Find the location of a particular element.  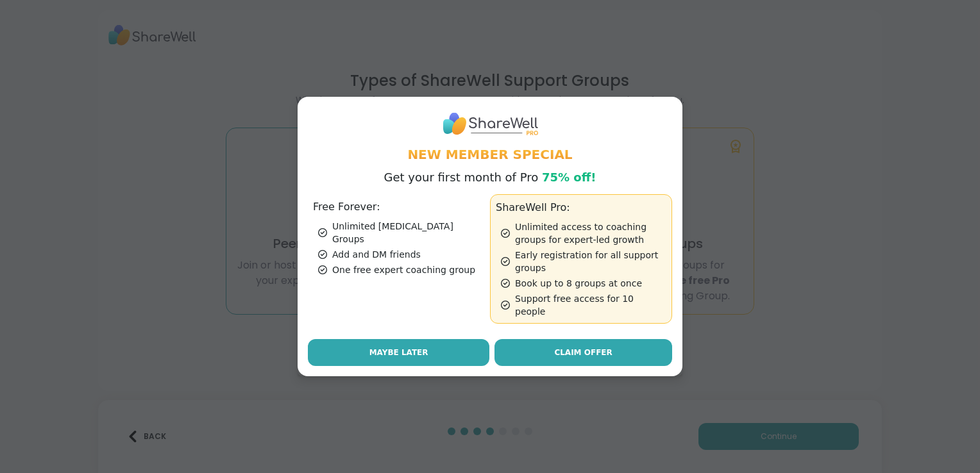

div: One free expert coaching group is located at coordinates (402, 270).